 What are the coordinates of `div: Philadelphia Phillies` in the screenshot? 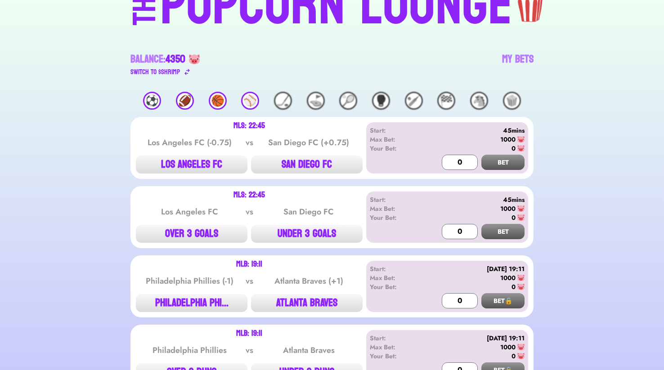 It's located at (190, 351).